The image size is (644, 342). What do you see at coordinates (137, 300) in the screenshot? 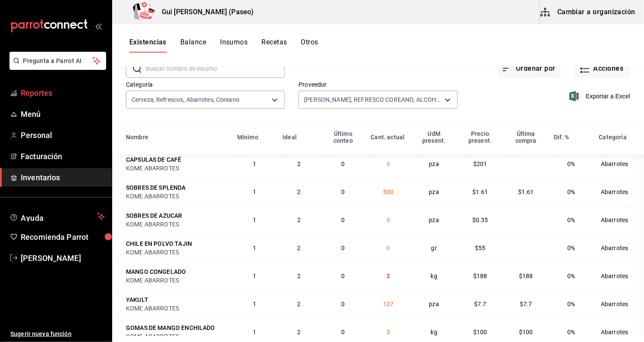
I see `div: YAKULT` at bounding box center [137, 300].